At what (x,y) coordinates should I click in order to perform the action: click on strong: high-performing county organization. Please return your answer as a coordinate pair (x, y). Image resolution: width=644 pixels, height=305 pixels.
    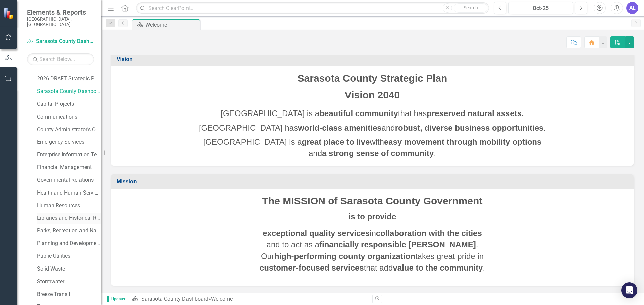
    Looking at the image, I should click on (345, 256).